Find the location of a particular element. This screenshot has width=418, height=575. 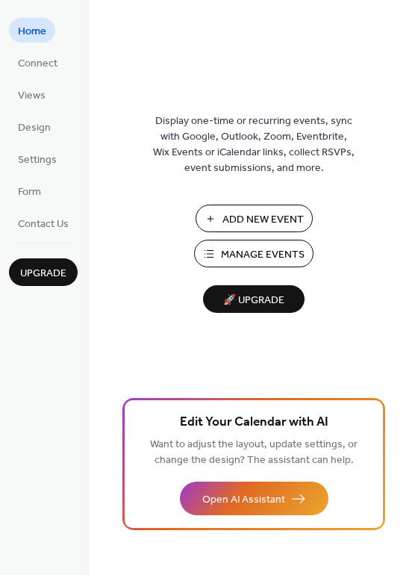

button: Open AI Assistant is located at coordinates (254, 498).